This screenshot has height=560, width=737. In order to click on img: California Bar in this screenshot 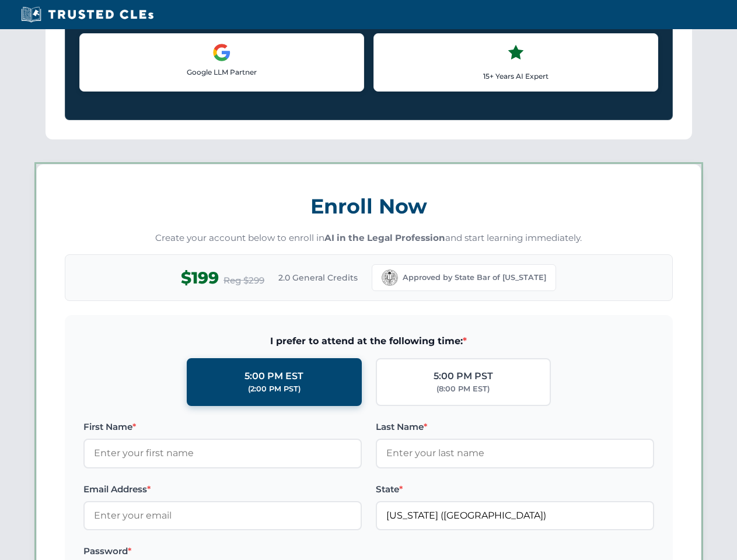, I will do `click(389, 277)`.